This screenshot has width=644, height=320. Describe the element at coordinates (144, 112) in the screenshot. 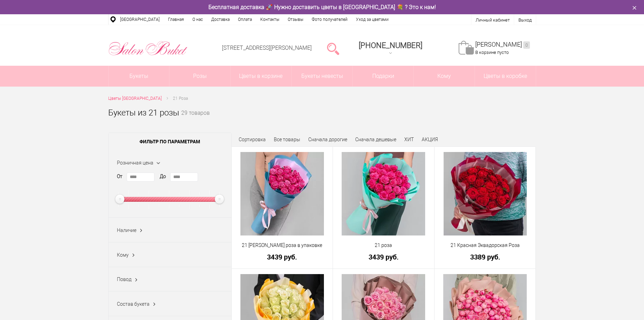

I see `h1: Букеты из 21 розы` at that location.